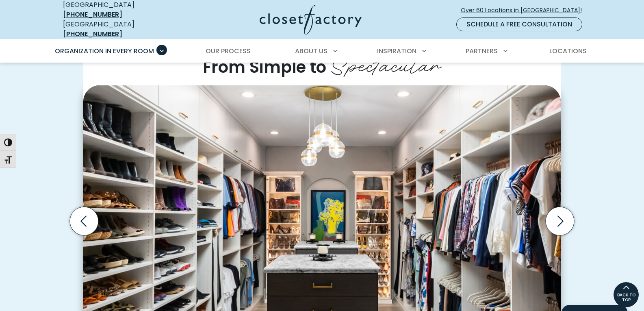 The height and width of the screenshot is (311, 644). Describe the element at coordinates (311, 51) in the screenshot. I see `span: About Us` at that location.